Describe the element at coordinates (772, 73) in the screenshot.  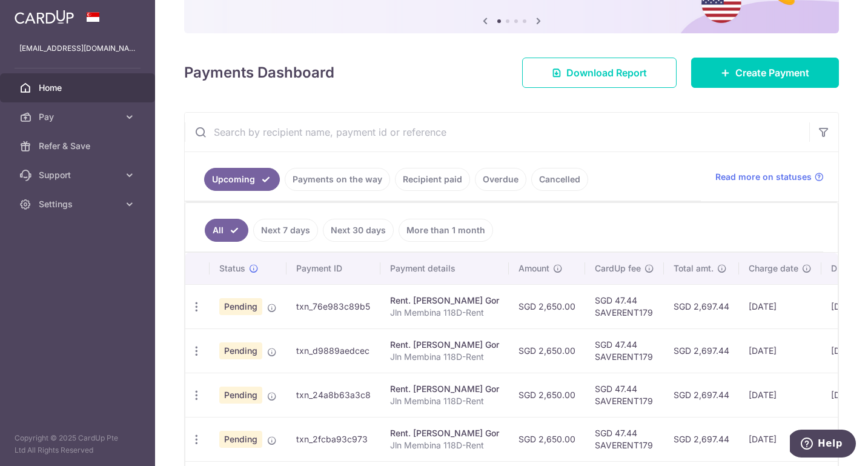
I see `span: Create Payment` at that location.